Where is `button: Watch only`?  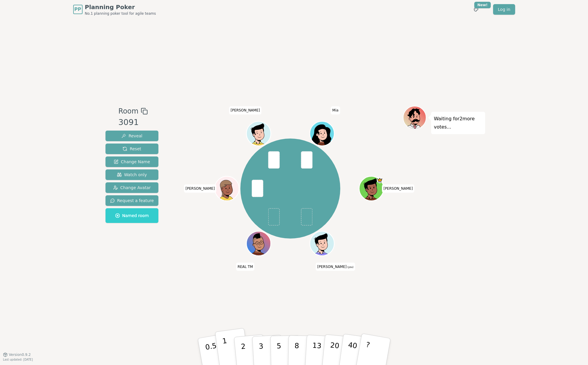 button: Watch only is located at coordinates (132, 175).